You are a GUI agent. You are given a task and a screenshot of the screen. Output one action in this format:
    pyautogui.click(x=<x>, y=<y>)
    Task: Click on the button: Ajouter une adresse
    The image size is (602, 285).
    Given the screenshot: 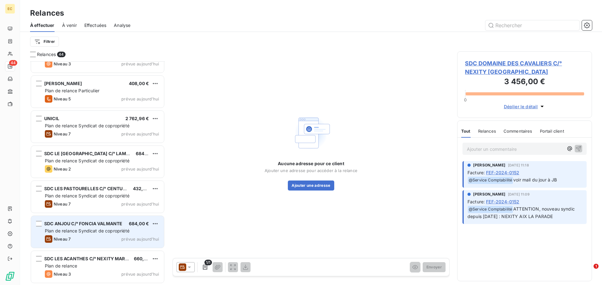 What is the action you would take?
    pyautogui.click(x=311, y=186)
    